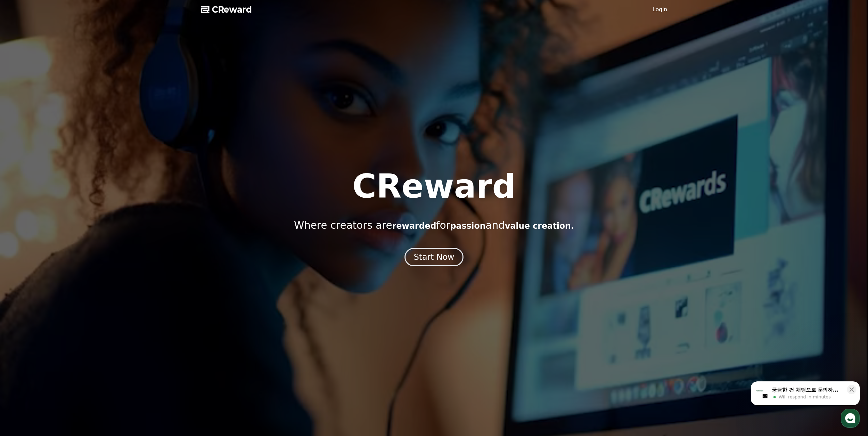 The width and height of the screenshot is (868, 436). I want to click on button: Start Now, so click(434, 257).